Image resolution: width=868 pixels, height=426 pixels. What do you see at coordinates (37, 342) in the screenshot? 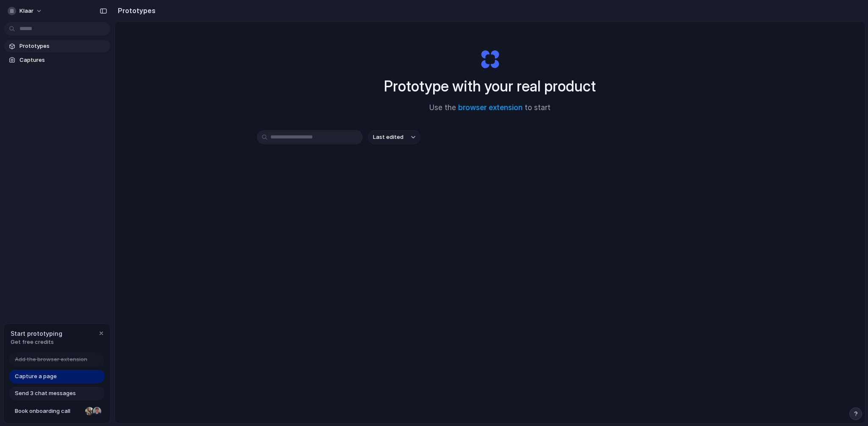
I see `span: Get free credits` at bounding box center [37, 342].